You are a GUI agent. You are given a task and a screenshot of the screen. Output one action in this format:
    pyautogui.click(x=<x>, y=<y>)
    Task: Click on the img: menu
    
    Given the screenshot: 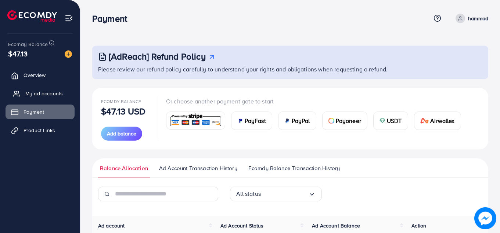 What is the action you would take?
    pyautogui.click(x=69, y=18)
    